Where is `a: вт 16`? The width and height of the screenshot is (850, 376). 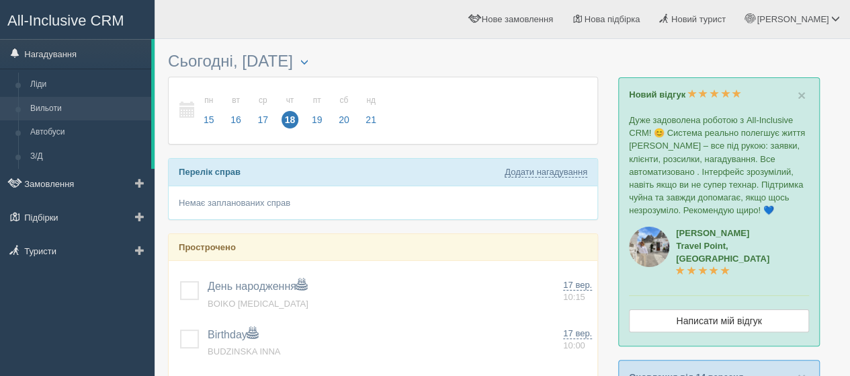 a: вт 16 is located at coordinates (236, 110).